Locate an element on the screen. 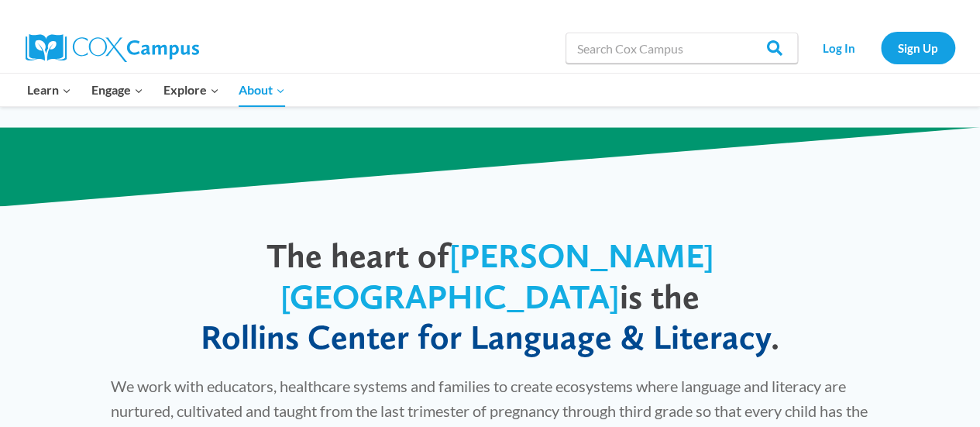 This screenshot has height=427, width=980. button: Child menu of Explore is located at coordinates (192, 90).